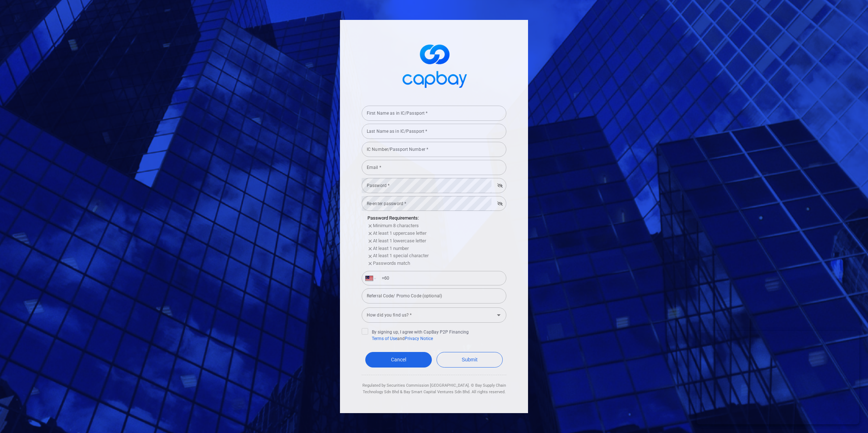  Describe the element at coordinates (400, 233) in the screenshot. I see `span: At least 1 uppercase letter` at that location.